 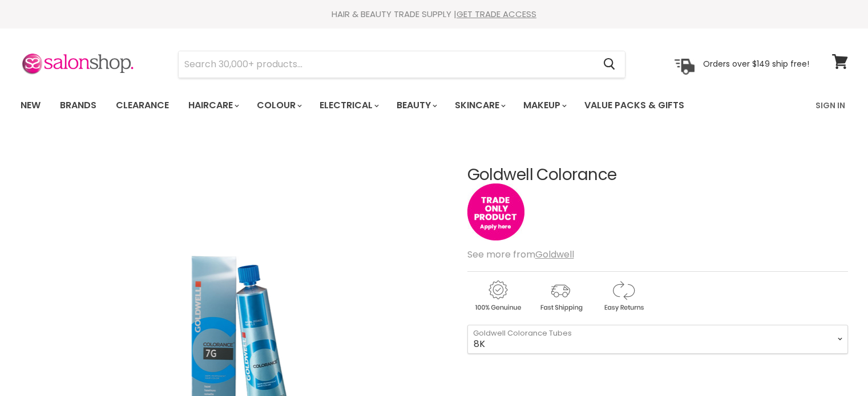 I want to click on button: Search, so click(x=609, y=64).